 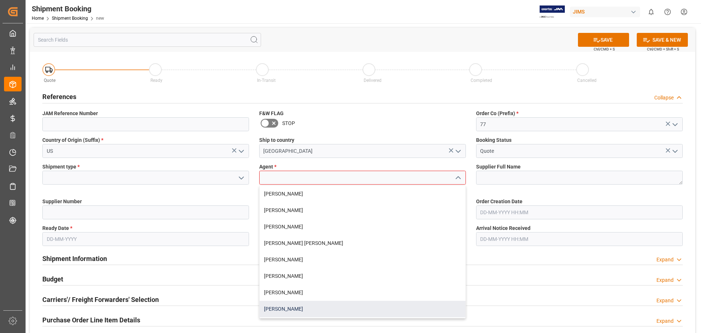 I want to click on span: Order Co (Prefix), so click(x=498, y=113).